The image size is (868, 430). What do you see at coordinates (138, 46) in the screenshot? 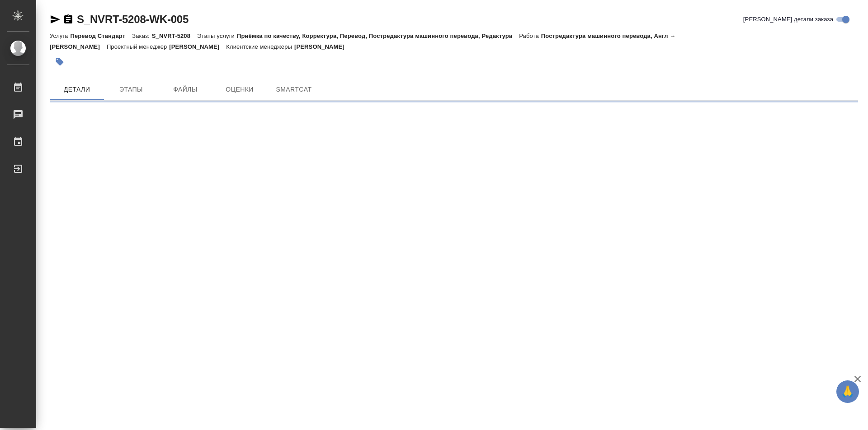
I see `p: Проектный менеджер` at bounding box center [138, 46].